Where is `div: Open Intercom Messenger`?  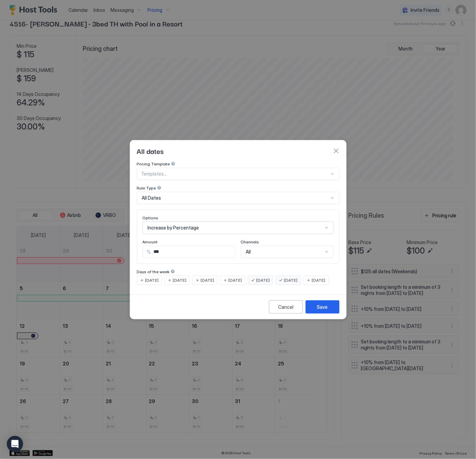
div: Open Intercom Messenger is located at coordinates (15, 444).